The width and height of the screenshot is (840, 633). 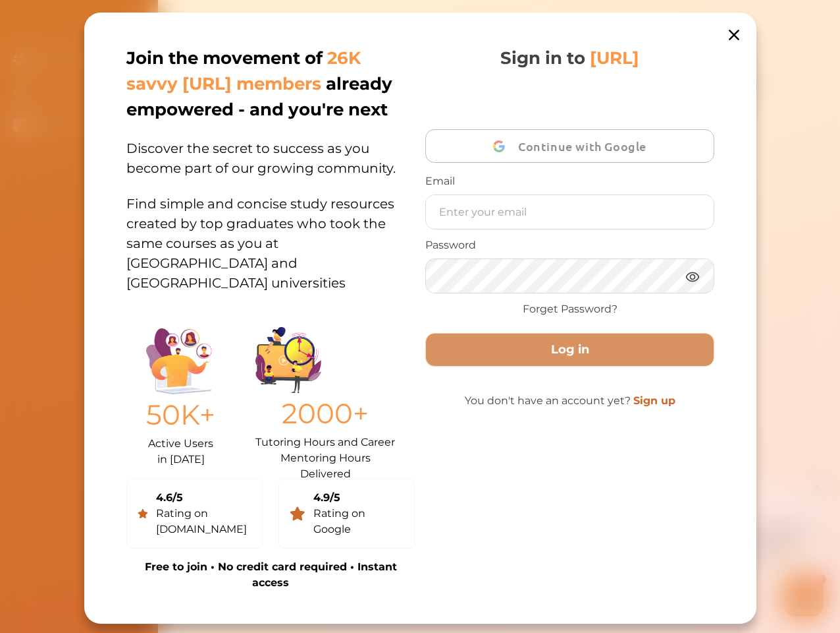 I want to click on p: Join the movement of already empowered - and you're next, so click(x=269, y=84).